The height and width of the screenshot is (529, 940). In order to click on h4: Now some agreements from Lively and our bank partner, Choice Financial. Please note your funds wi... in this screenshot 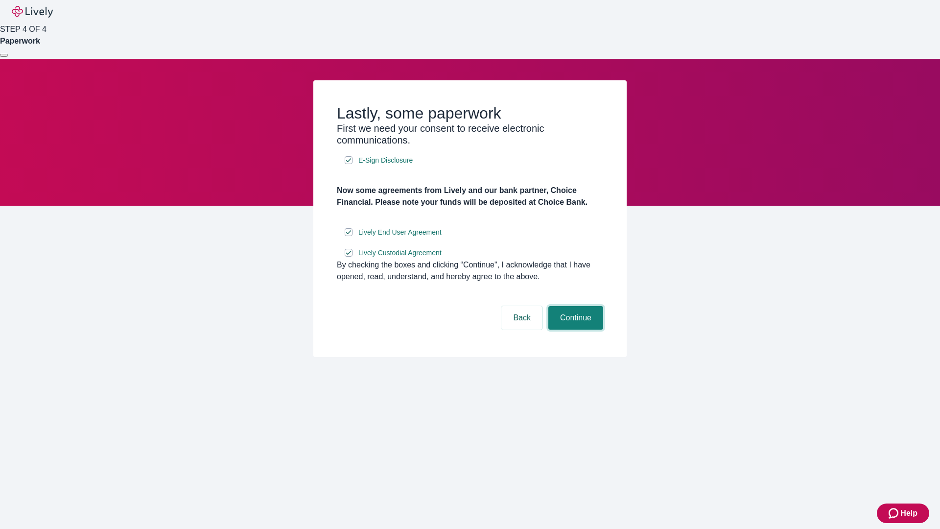, I will do `click(470, 196)`.